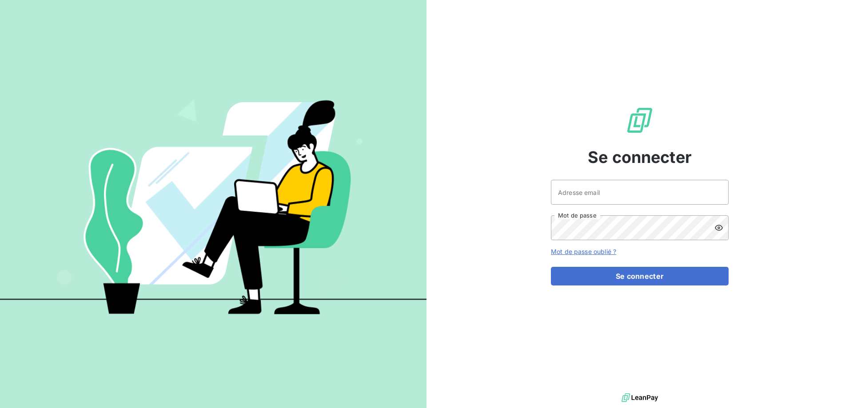  What do you see at coordinates (583, 251) in the screenshot?
I see `a: Mot de passe oublié ?` at bounding box center [583, 251].